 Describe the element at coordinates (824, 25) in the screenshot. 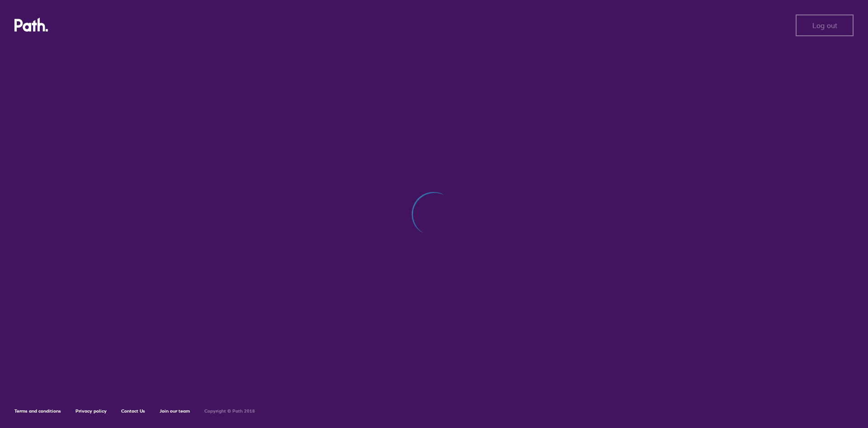

I see `span: Log out` at that location.